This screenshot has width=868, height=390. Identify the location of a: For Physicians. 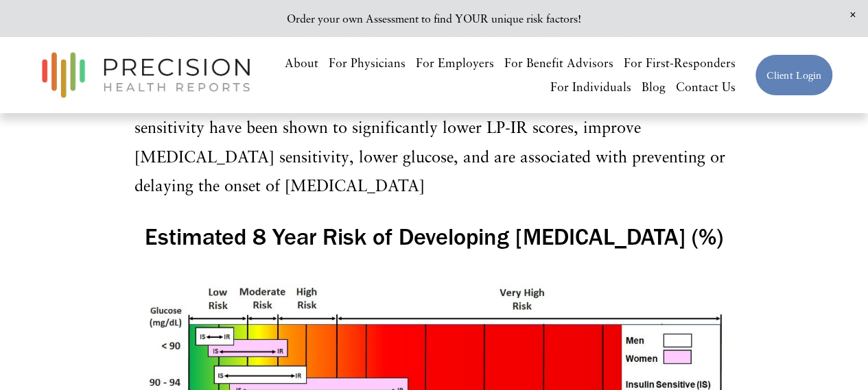
(367, 62).